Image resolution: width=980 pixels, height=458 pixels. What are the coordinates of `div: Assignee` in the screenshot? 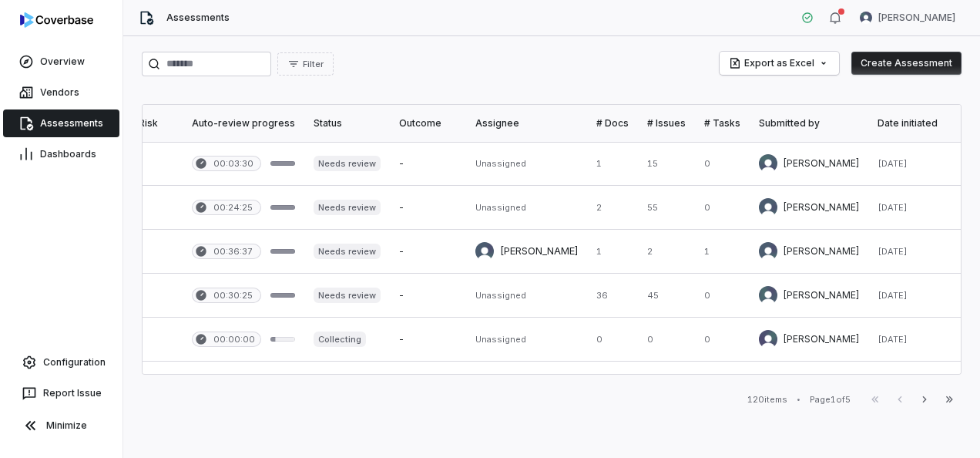 It's located at (527, 123).